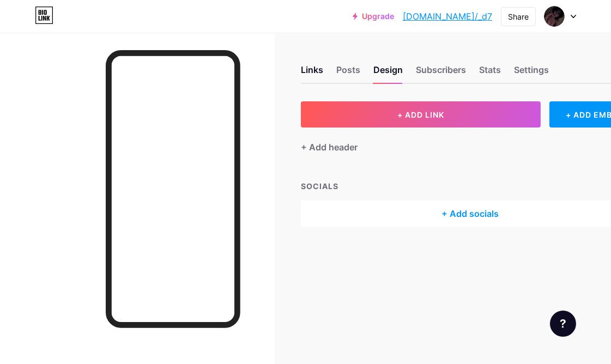  Describe the element at coordinates (421, 114) in the screenshot. I see `span: + ADD LINK` at that location.